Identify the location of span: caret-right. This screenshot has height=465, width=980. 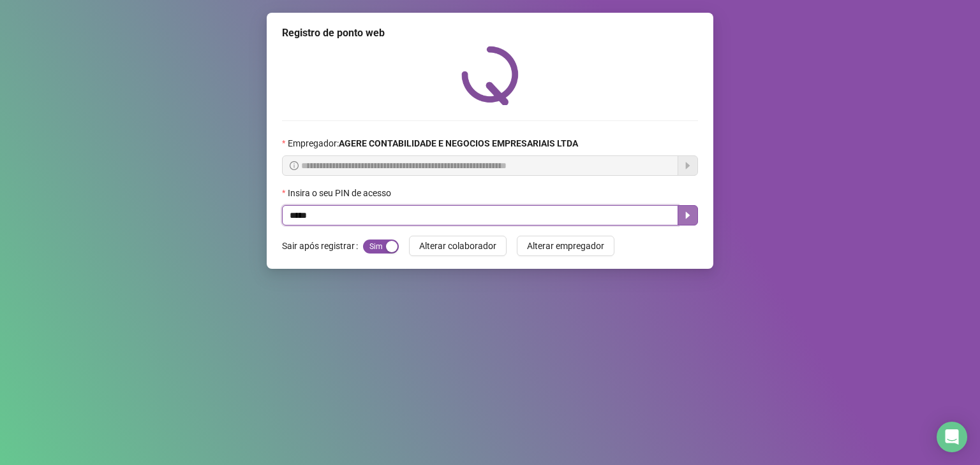
(688, 216).